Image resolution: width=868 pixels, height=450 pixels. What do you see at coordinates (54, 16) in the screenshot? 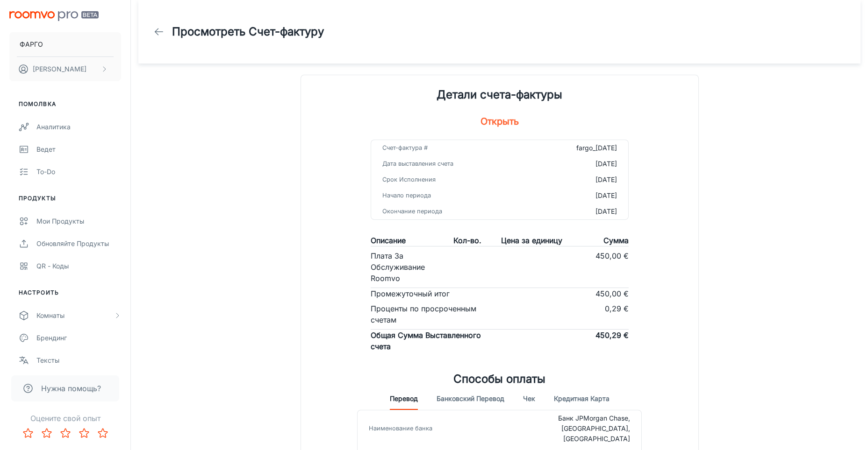
I see `img: Бета-версия Roomvo PRO` at bounding box center [54, 16].